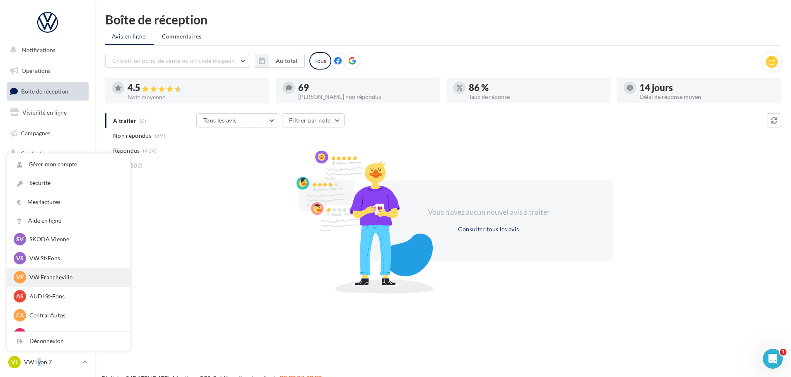 Image resolution: width=791 pixels, height=377 pixels. What do you see at coordinates (313, 120) in the screenshot?
I see `button: Filtrer par note` at bounding box center [313, 120].